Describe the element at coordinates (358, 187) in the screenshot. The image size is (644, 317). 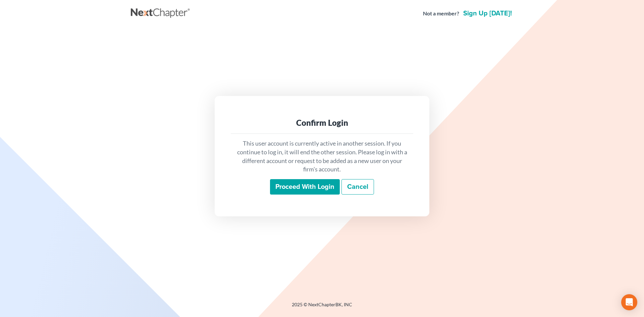
I see `a: Cancel` at that location.